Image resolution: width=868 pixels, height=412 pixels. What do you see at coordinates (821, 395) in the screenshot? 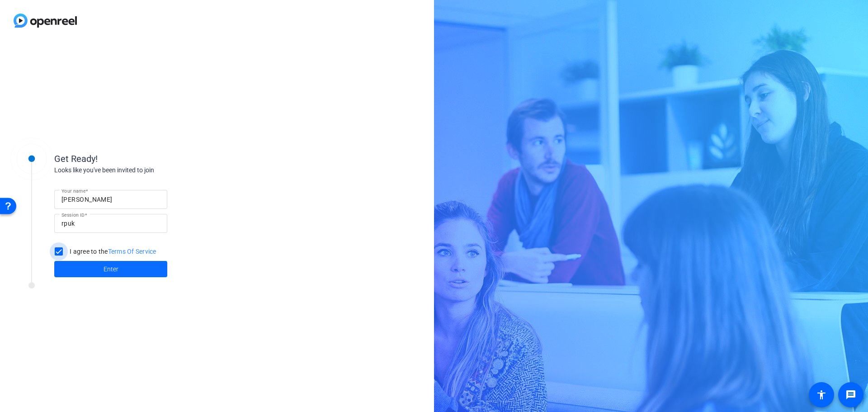
I see `mat-icon: accessibility` at bounding box center [821, 395].